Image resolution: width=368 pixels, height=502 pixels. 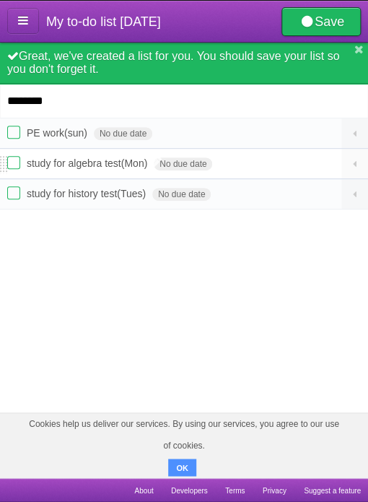 What do you see at coordinates (59, 133) in the screenshot?
I see `span: PE work(sun)` at bounding box center [59, 133].